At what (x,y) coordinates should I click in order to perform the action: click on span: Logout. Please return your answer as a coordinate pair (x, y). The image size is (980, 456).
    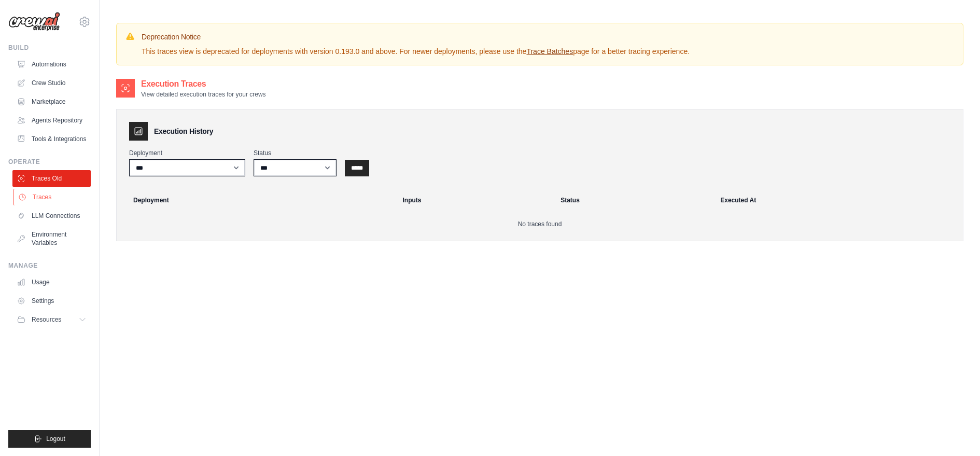
    Looking at the image, I should click on (56, 439).